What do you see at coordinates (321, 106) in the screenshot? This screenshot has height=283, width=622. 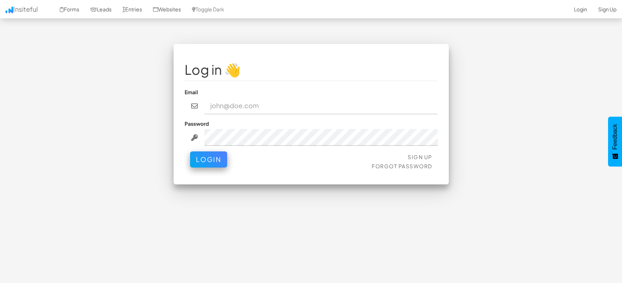 I see `input: john@doe.com` at bounding box center [321, 106].